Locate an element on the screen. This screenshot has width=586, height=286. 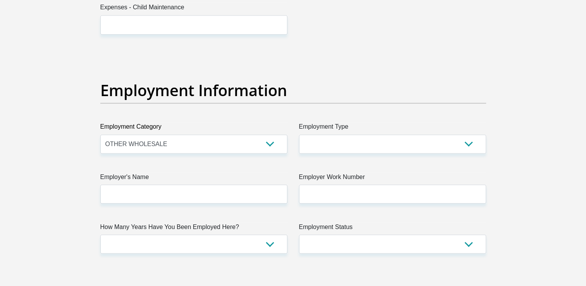
label: How Many Years Have You Been Employed Here? is located at coordinates (194, 228).